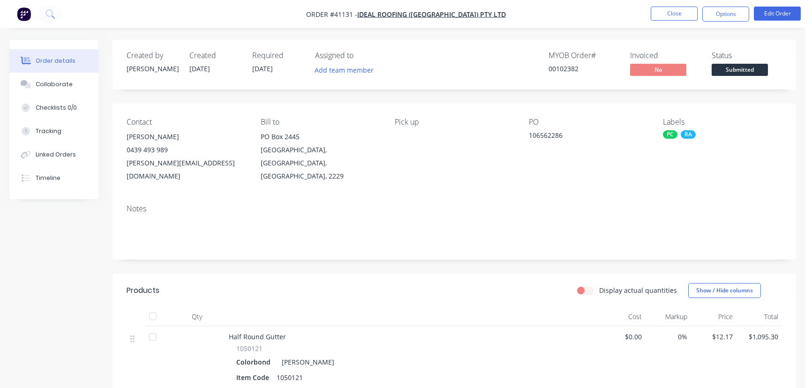 The width and height of the screenshot is (812, 388). I want to click on div: Total, so click(759, 317).